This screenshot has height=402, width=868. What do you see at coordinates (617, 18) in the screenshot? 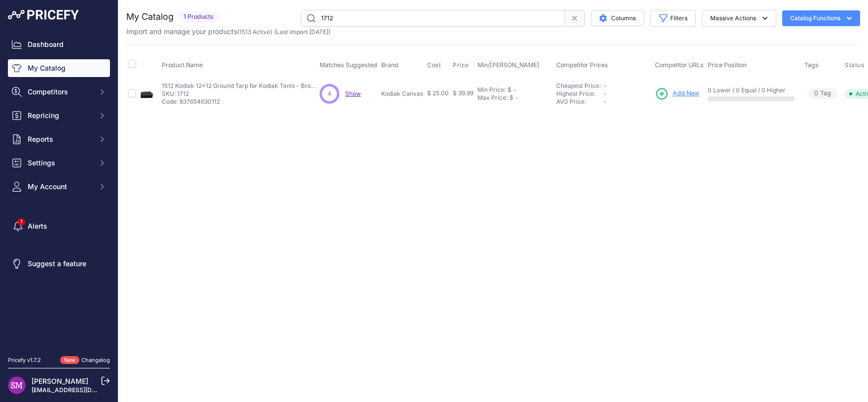
I see `button: Columns` at bounding box center [617, 18].